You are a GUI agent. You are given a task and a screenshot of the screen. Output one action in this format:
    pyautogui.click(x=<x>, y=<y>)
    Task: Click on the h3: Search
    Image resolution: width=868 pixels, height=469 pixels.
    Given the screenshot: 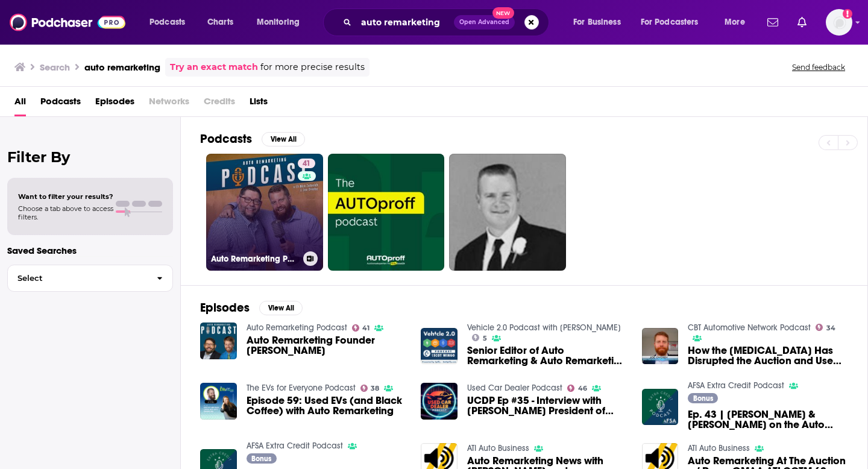 What is the action you would take?
    pyautogui.click(x=55, y=67)
    